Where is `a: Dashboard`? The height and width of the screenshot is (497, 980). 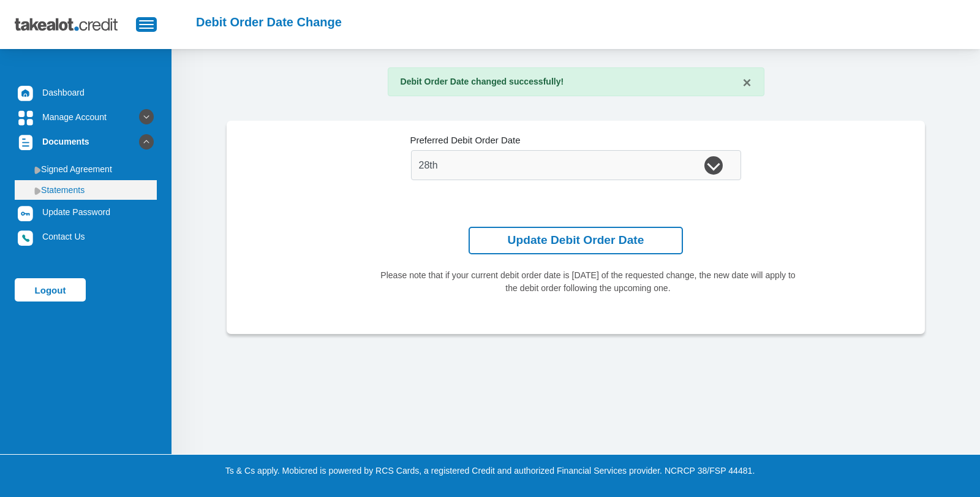
a: Dashboard is located at coordinates (86, 93).